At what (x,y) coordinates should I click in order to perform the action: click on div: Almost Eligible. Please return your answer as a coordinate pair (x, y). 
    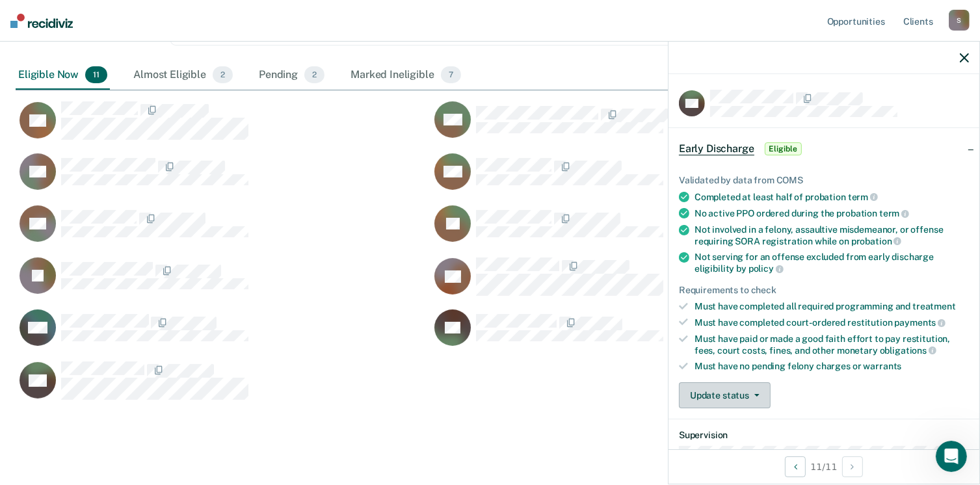
    Looking at the image, I should click on (183, 76).